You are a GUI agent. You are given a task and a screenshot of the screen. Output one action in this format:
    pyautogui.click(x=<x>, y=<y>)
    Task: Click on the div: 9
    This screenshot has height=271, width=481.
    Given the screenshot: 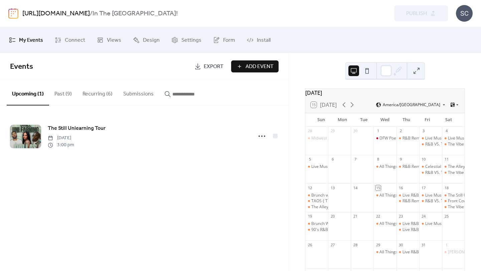 What is the action you would take?
    pyautogui.click(x=401, y=159)
    